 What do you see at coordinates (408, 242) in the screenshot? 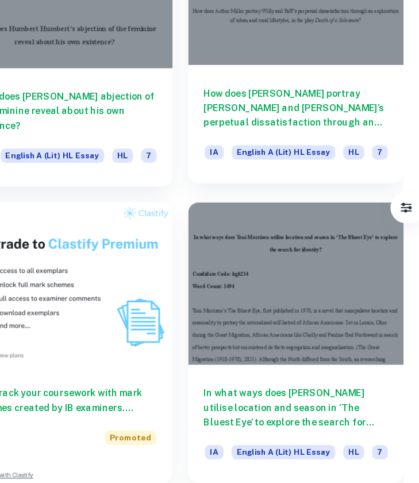
I see `button: Filter` at bounding box center [408, 242].